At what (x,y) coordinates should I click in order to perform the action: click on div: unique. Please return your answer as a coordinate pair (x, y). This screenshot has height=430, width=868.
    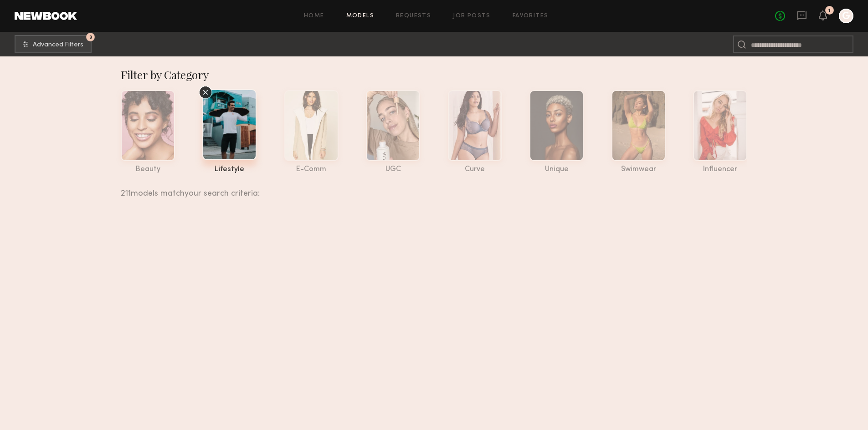
    Looking at the image, I should click on (556, 169).